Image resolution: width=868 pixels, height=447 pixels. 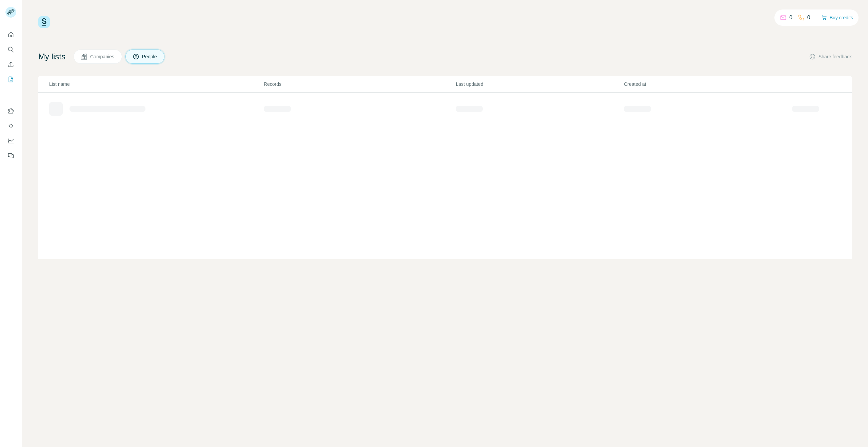 What do you see at coordinates (360, 84) in the screenshot?
I see `p: Records` at bounding box center [360, 84].